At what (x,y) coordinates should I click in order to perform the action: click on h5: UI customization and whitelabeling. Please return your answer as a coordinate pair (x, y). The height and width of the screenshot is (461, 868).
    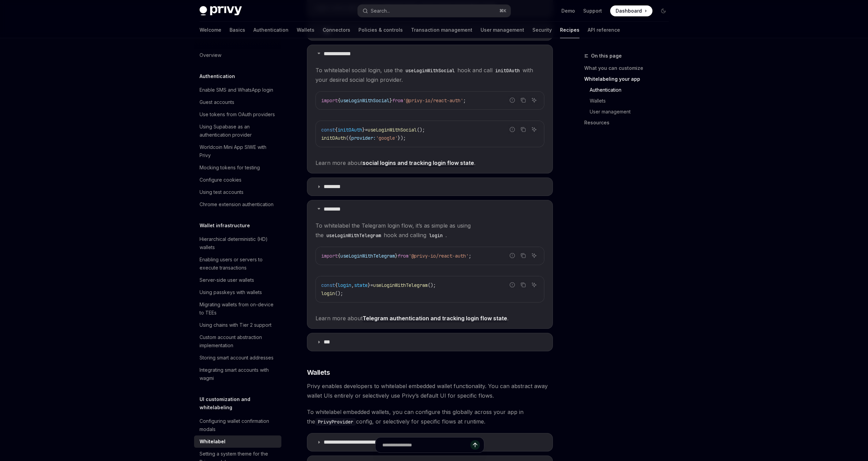
    Looking at the image, I should click on (241, 403).